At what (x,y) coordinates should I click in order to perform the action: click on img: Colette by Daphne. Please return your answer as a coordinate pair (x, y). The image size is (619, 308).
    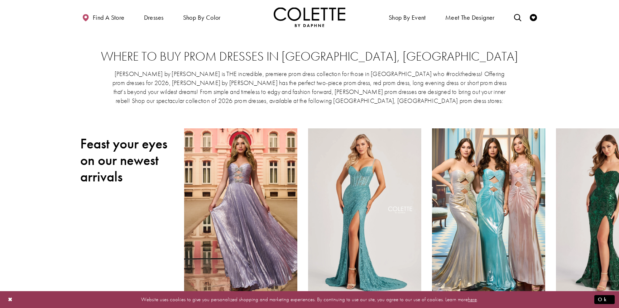
    Looking at the image, I should click on (310, 17).